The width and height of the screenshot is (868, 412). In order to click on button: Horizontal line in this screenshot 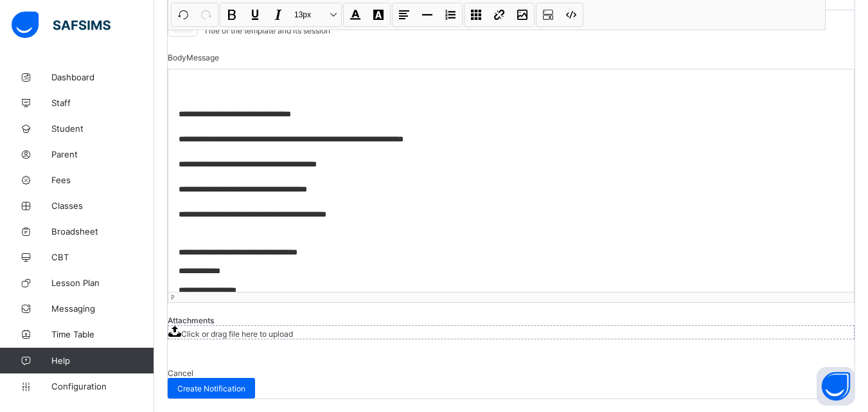, I will do `click(427, 15)`.